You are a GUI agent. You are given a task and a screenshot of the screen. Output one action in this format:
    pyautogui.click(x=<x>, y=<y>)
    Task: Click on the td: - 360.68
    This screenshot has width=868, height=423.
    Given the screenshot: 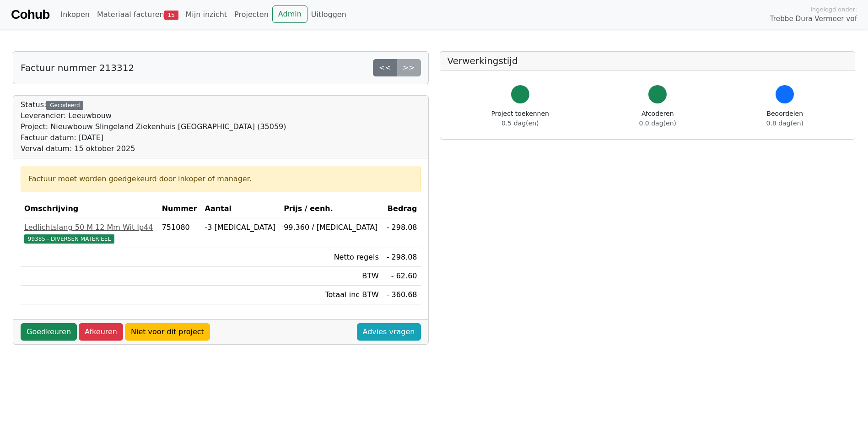 What is the action you would take?
    pyautogui.click(x=402, y=295)
    